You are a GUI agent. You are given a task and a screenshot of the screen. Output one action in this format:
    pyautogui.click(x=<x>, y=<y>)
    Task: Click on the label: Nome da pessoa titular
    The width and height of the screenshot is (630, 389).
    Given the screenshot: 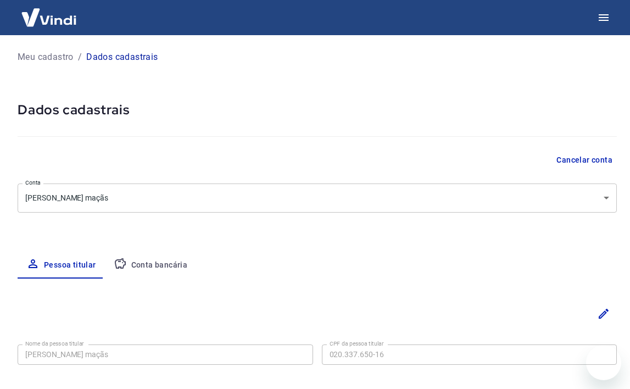 What is the action you would take?
    pyautogui.click(x=54, y=343)
    